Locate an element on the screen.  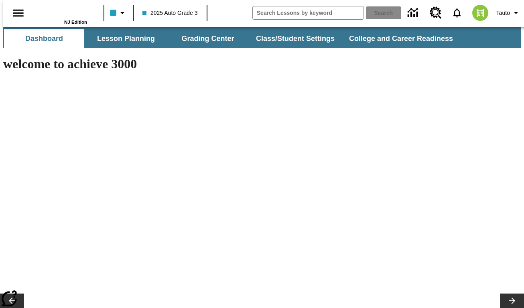
button: Class/Student Settings is located at coordinates (295, 39).